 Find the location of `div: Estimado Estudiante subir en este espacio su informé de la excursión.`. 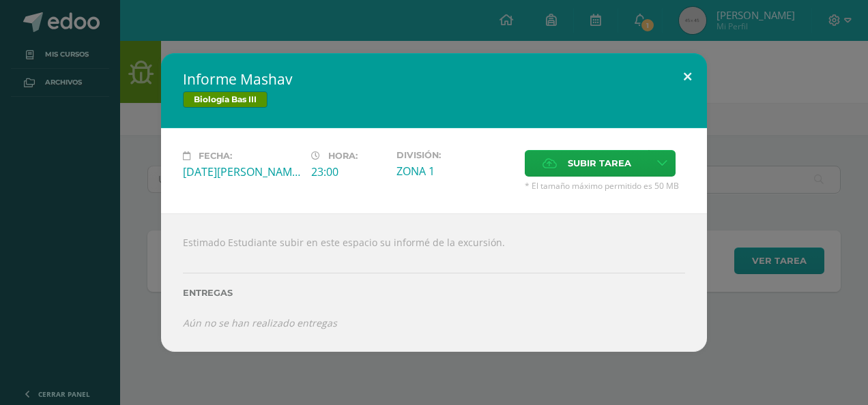

div: Estimado Estudiante subir en este espacio su informé de la excursión. is located at coordinates (434, 282).